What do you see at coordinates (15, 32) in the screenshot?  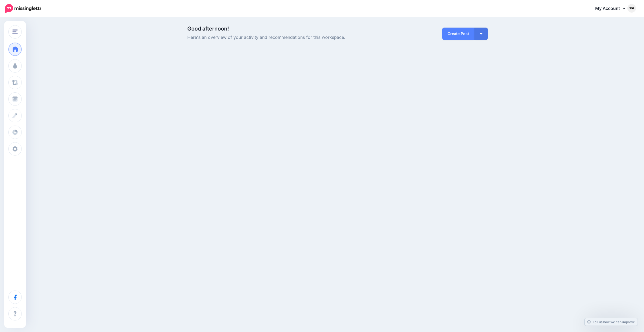 I see `img: menu.png` at bounding box center [15, 32].